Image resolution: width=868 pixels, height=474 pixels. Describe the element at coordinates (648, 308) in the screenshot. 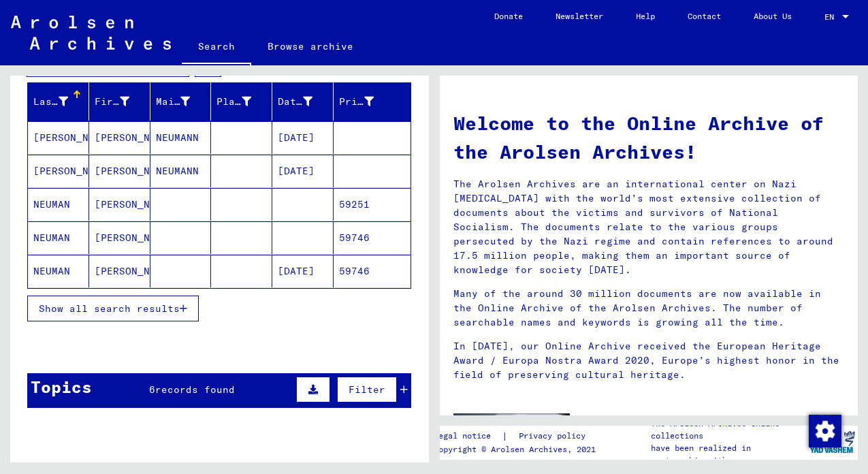

I see `p: Many of the around 30 million documents are now available in the Online Archive of the Arolsen Ar...` at that location.